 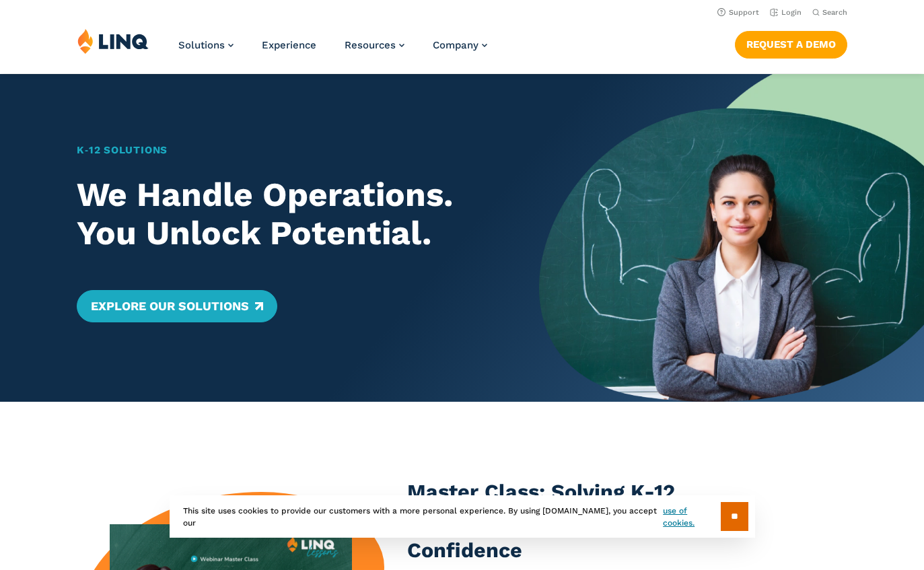 What do you see at coordinates (834, 12) in the screenshot?
I see `span: Search` at bounding box center [834, 12].